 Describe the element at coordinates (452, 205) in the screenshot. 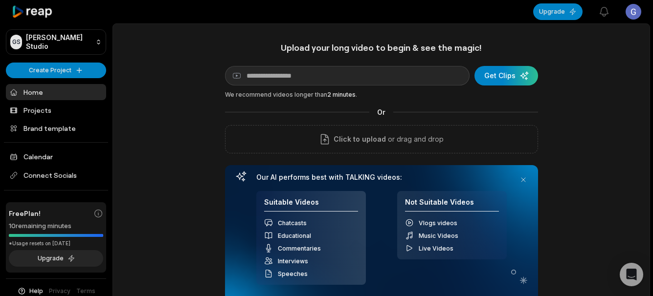

I see `h4: Not Suitable Videos` at that location.